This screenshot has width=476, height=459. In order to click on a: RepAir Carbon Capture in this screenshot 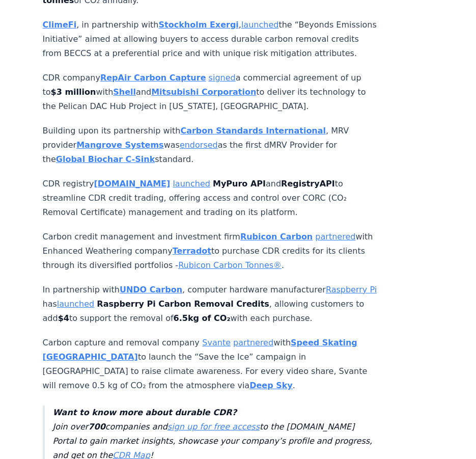, I will do `click(154, 77)`.